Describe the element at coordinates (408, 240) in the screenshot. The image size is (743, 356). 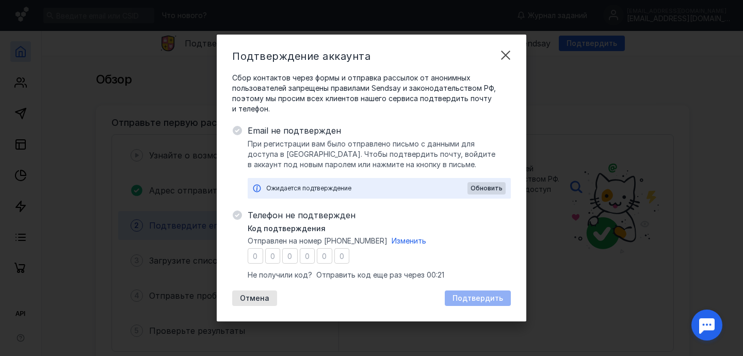
I see `span: Изменить` at that location.